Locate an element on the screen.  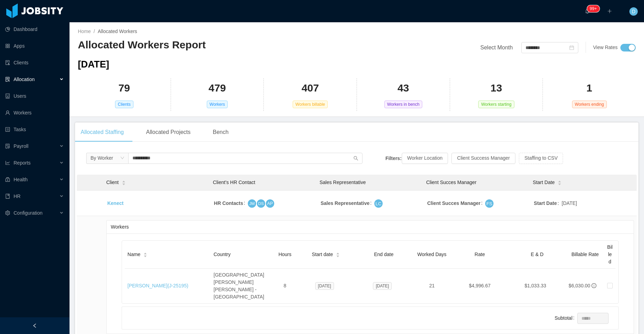
span: View Rates is located at coordinates (605, 47).